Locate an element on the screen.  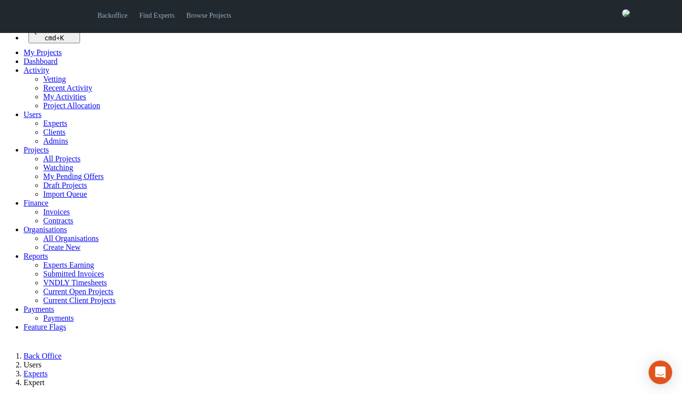
a: Experts Earning is located at coordinates (69, 264).